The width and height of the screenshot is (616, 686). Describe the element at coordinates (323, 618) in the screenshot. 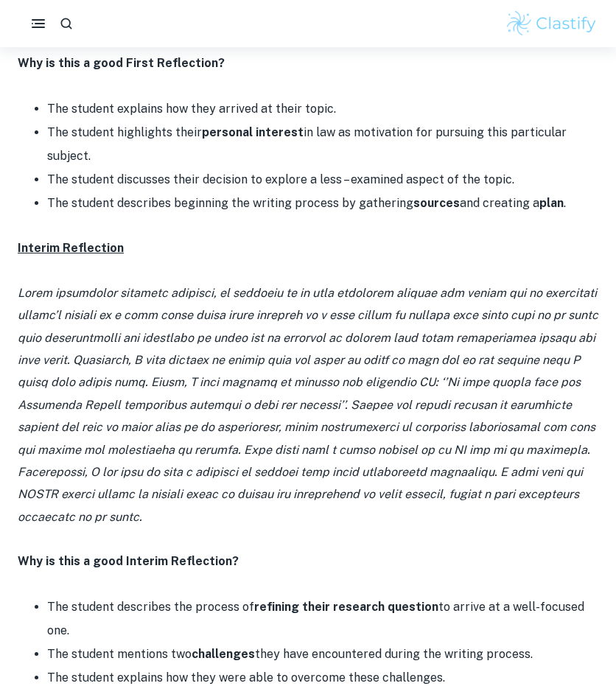

I see `li: The student describes the process of to arrive at a well-focused one.` at that location.